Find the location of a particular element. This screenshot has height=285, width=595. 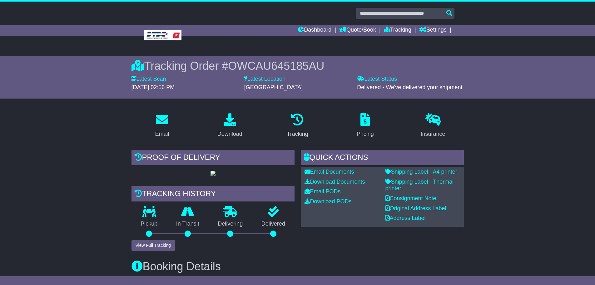

a: Email is located at coordinates (162, 126).